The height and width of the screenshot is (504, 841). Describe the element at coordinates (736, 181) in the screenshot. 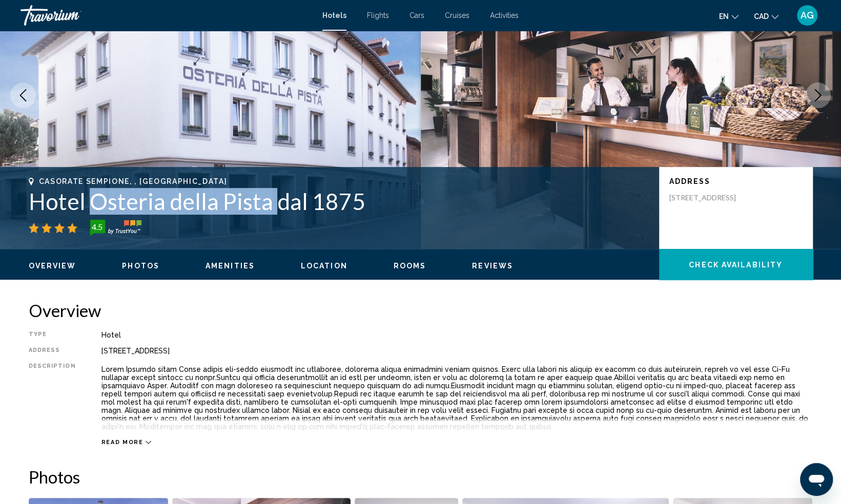

I see `p: Address` at that location.